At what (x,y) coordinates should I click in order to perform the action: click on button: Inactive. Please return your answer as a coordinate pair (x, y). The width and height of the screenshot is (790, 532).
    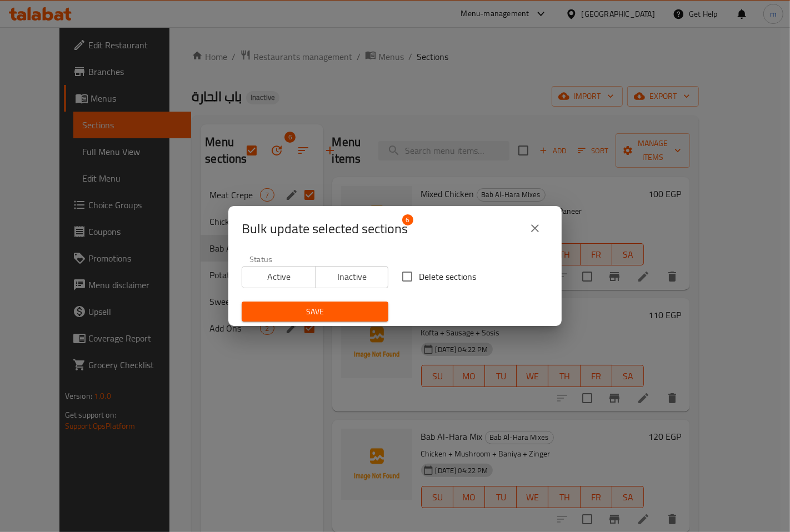
    Looking at the image, I should click on (352, 277).